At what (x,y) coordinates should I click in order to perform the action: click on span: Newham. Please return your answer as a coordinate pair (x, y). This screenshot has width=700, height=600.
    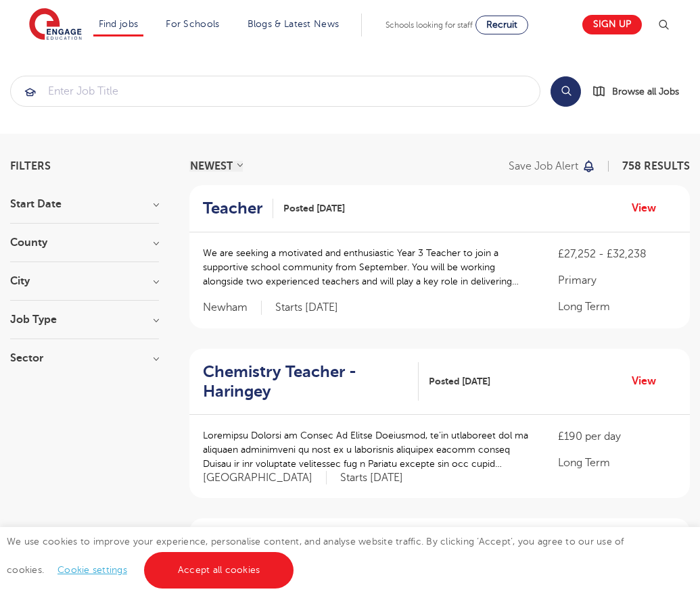
    Looking at the image, I should click on (232, 308).